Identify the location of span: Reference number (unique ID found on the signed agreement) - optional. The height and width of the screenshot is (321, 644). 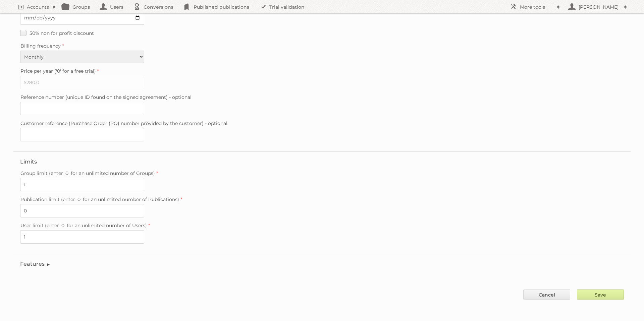
(106, 97).